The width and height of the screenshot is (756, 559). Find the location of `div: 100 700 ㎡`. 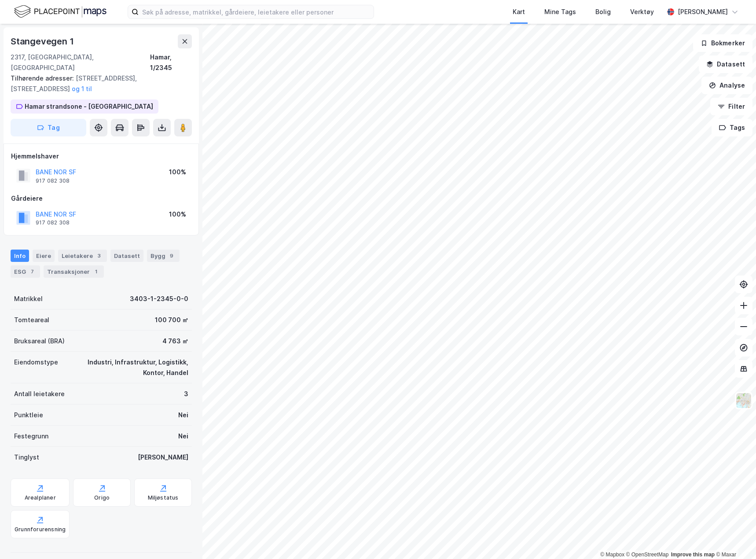

div: 100 700 ㎡ is located at coordinates (172, 320).